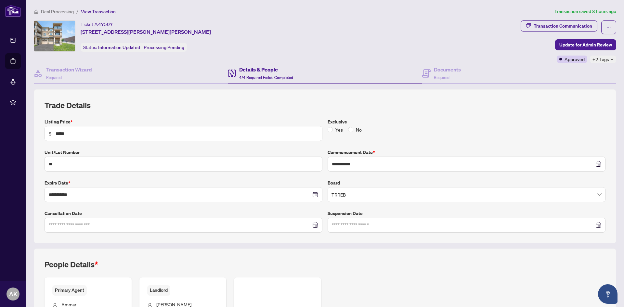 This screenshot has width=624, height=307. Describe the element at coordinates (559, 26) in the screenshot. I see `button: Transaction Communication` at that location.